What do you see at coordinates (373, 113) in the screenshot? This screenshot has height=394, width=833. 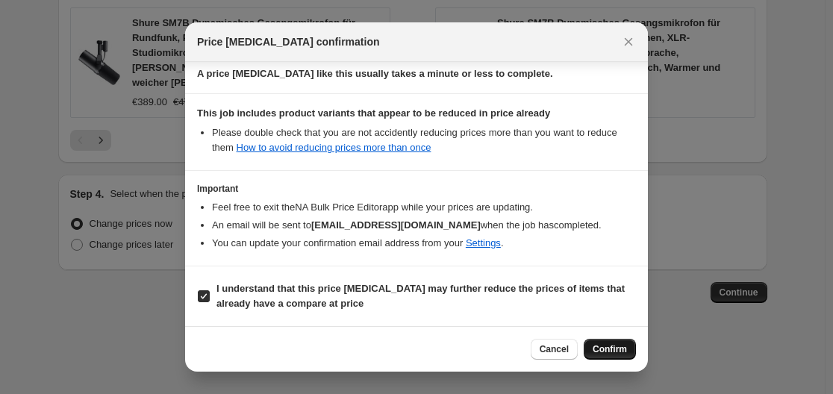 I see `b: This job includes product variants that appear to be reduced in price already` at bounding box center [373, 113].